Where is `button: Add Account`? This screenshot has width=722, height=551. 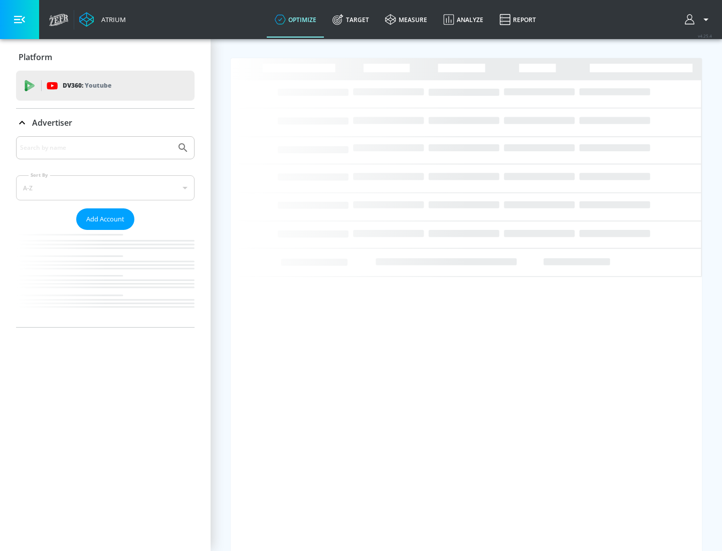
button: Add Account is located at coordinates (105, 219).